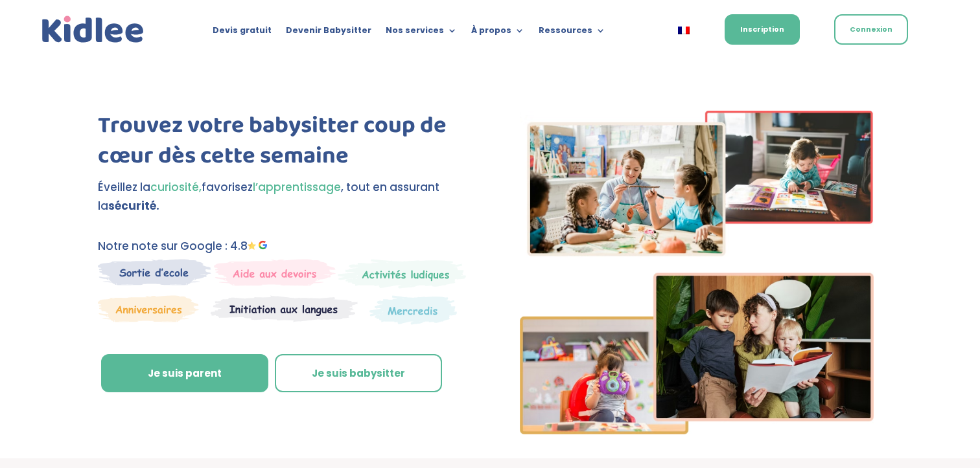  Describe the element at coordinates (93, 29) in the screenshot. I see `img: logo_kidlee_bleu` at that location.